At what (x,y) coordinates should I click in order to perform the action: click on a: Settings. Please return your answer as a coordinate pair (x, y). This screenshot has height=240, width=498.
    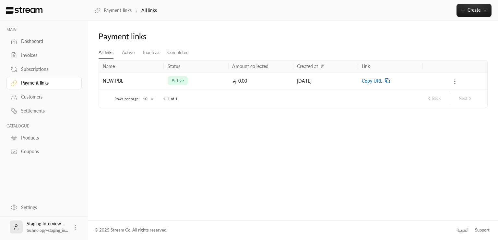
    Looking at the image, I should click on (44, 207).